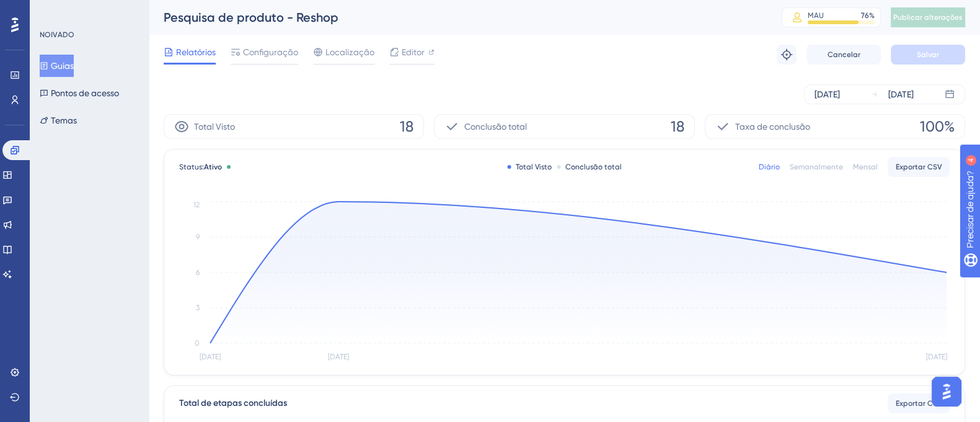 This screenshot has width=980, height=422. What do you see at coordinates (80, 93) in the screenshot?
I see `button: Pontos de acesso` at bounding box center [80, 93].